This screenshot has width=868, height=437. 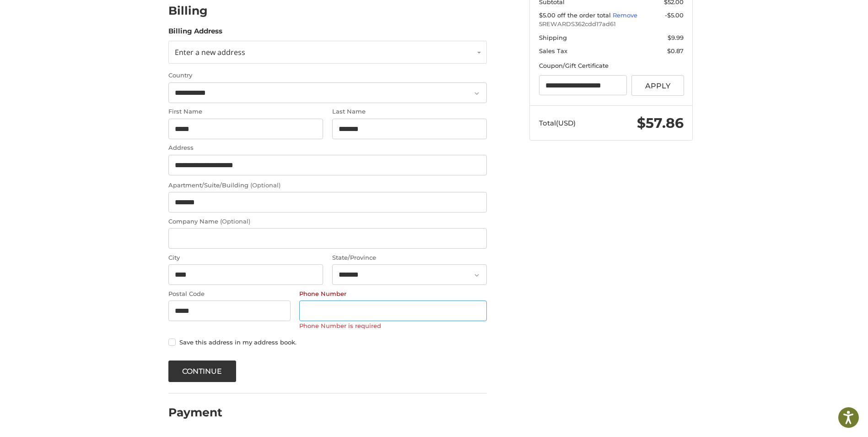 I want to click on a: Remove, so click(x=625, y=15).